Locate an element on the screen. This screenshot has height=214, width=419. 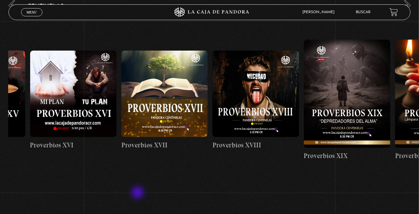
a: Proverbios XIX is located at coordinates (347, 100).